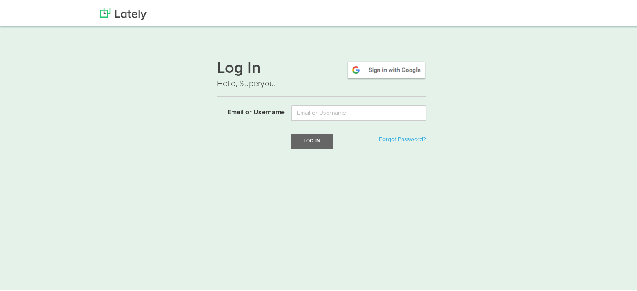  I want to click on img: google-signin.png, so click(386, 69).